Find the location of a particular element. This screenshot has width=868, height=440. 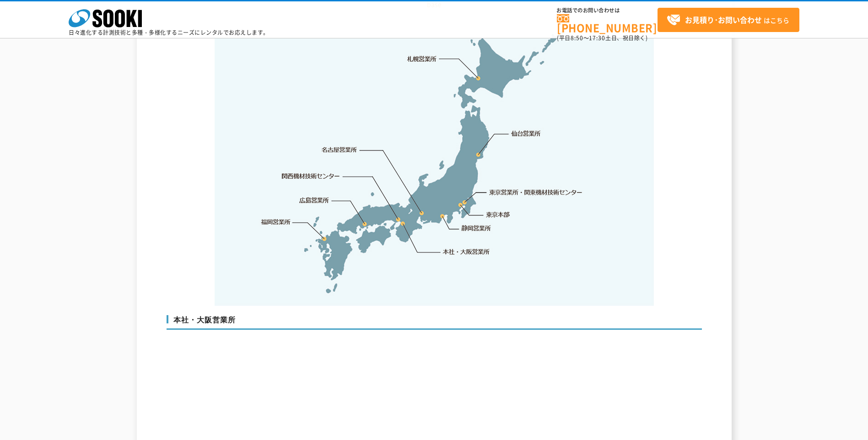

a: 関西機材技術センター is located at coordinates (311, 176).